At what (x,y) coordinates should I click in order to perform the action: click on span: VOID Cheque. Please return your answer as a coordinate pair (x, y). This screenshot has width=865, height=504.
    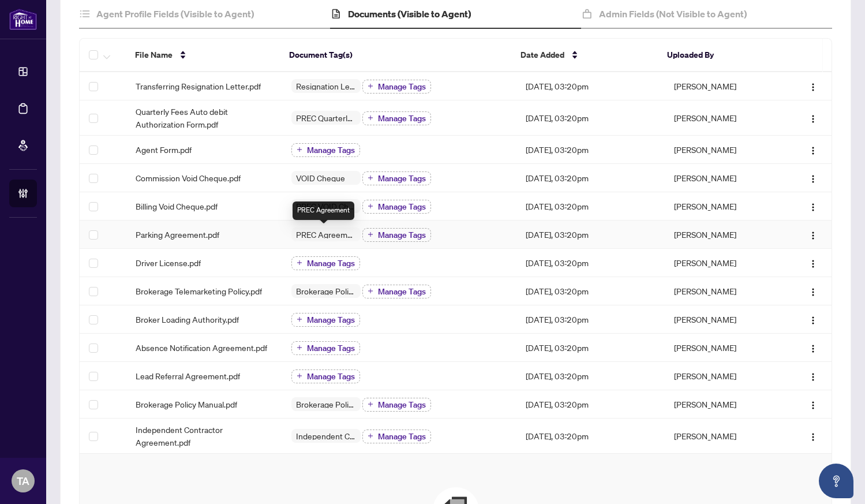
    Looking at the image, I should click on (320, 177).